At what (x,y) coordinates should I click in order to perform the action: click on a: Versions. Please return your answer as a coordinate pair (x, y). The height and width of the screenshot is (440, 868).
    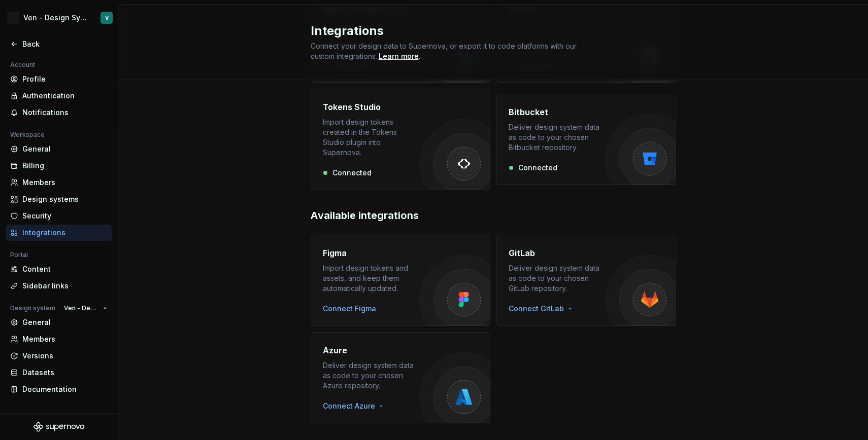
    Looking at the image, I should click on (59, 356).